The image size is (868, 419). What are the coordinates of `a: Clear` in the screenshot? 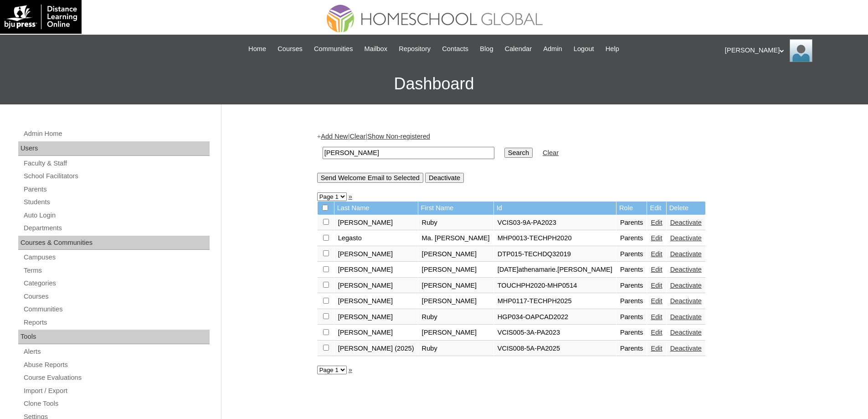 It's located at (550, 153).